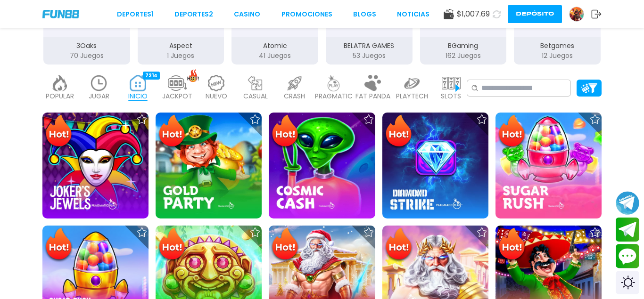 The image size is (644, 299). What do you see at coordinates (256, 83) in the screenshot?
I see `img: casual_light.webp` at bounding box center [256, 83].